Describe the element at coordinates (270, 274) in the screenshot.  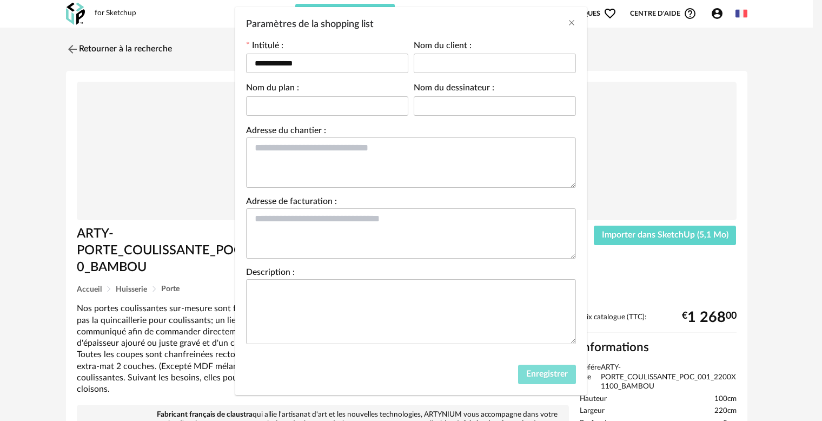
I see `label: Description :` at that location.